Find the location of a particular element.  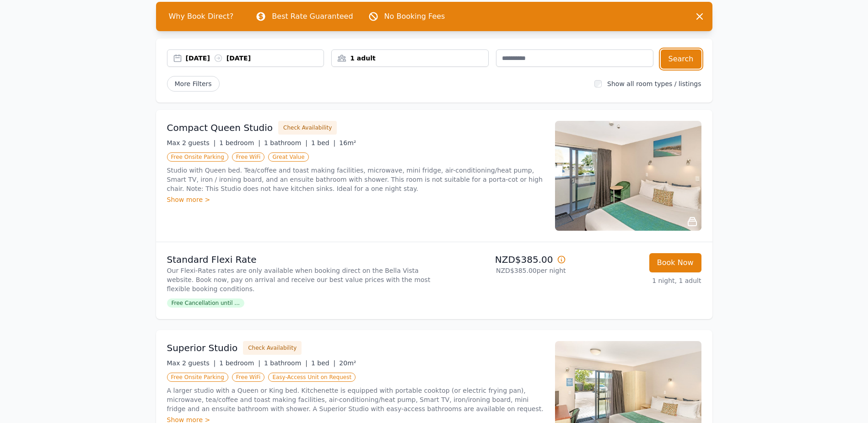

div: Show more > is located at coordinates (356, 200).